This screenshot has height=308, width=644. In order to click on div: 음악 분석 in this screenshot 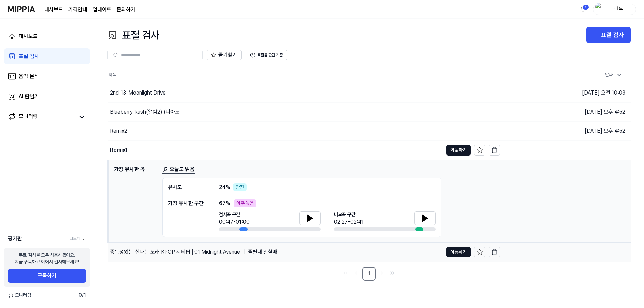, I will do `click(29, 77)`.